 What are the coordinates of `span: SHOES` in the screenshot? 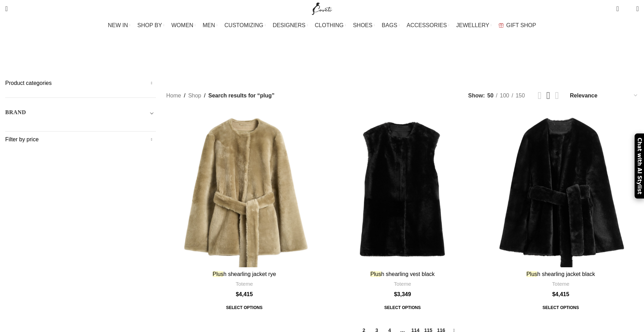 It's located at (362, 25).